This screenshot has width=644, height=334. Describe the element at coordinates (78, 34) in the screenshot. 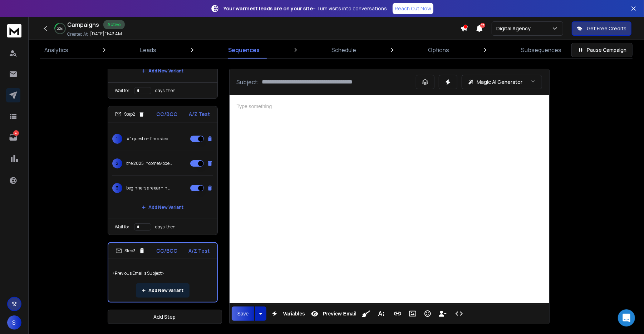

I see `p: Created At:` at that location.